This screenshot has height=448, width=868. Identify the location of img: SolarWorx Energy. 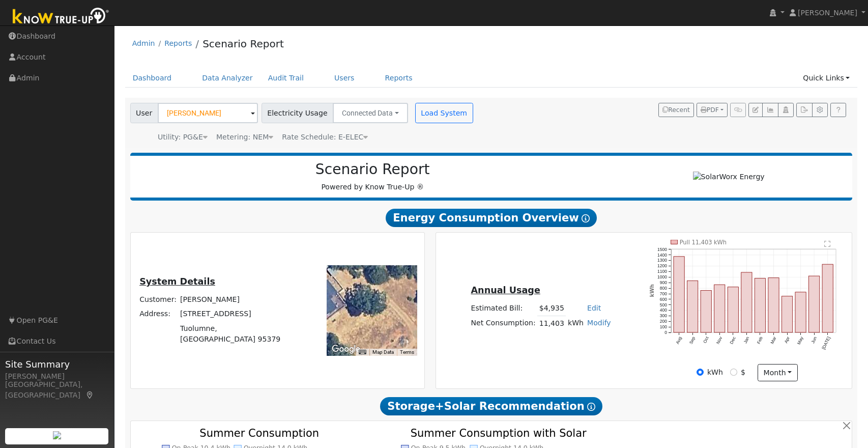
(728, 177).